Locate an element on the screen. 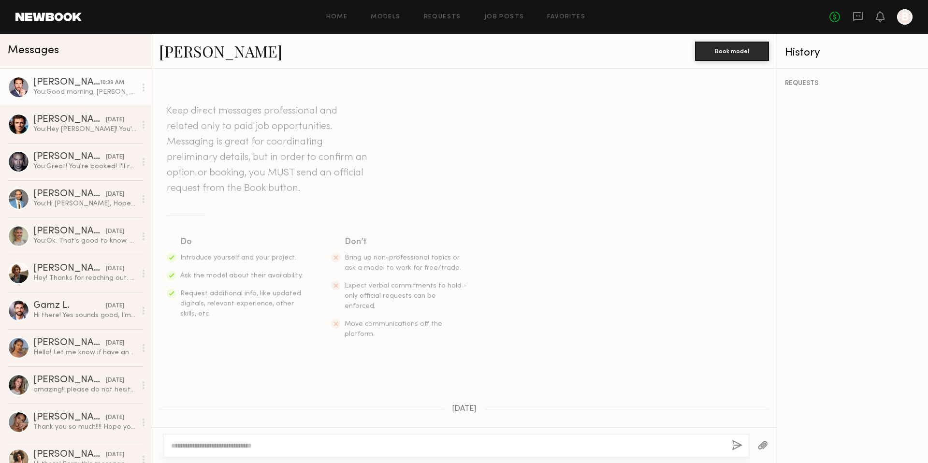  div: Hello! Let me know if have any other clients coming up is located at coordinates (85, 352).